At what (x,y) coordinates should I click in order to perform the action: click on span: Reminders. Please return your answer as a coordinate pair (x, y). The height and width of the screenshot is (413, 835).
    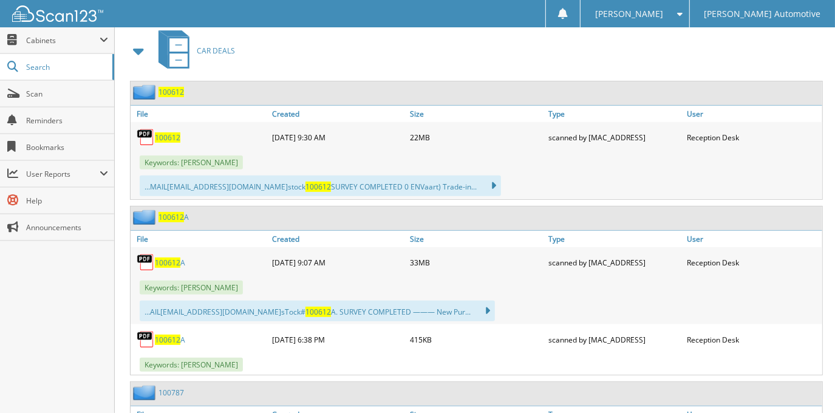
    Looking at the image, I should click on (67, 120).